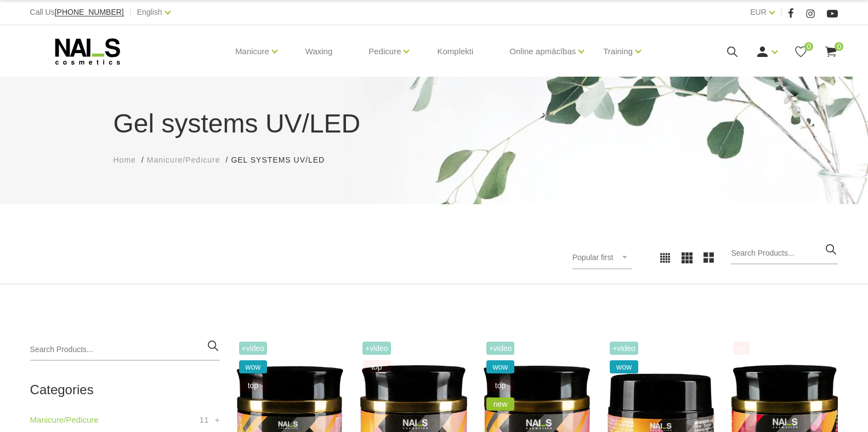 This screenshot has width=868, height=432. What do you see at coordinates (124, 160) in the screenshot?
I see `span: Home` at bounding box center [124, 160].